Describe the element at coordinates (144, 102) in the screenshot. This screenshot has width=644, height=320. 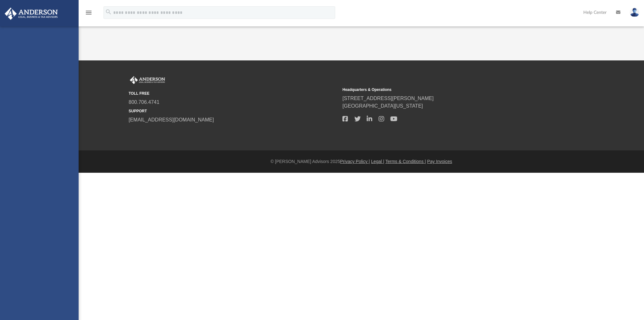
I see `a: 800.706.4741` at that location.